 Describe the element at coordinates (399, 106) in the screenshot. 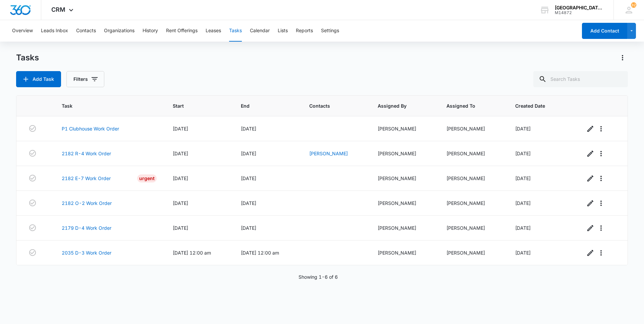

I see `span: Assigned By` at that location.